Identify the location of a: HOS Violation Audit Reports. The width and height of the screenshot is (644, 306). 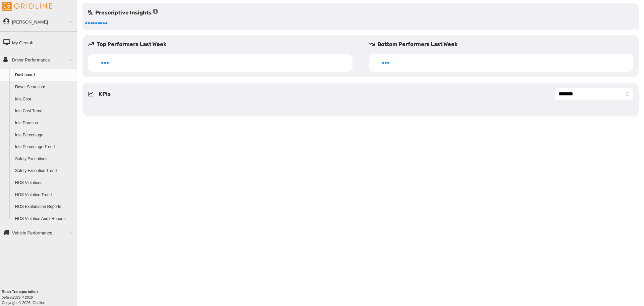
(44, 219).